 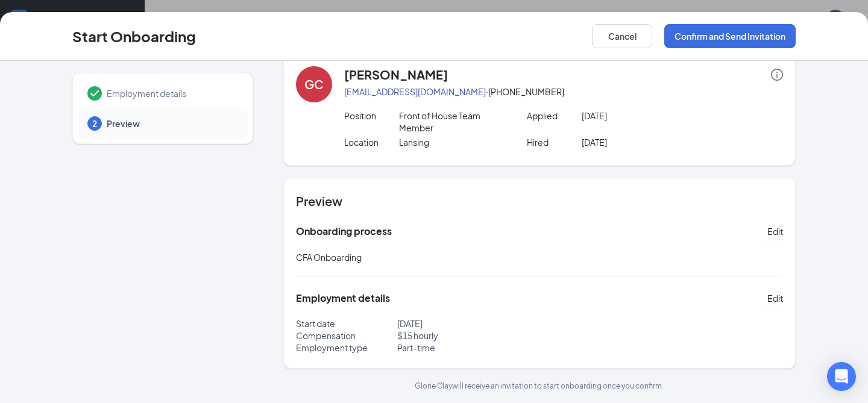 What do you see at coordinates (455, 142) in the screenshot?
I see `p: Lansing` at bounding box center [455, 142].